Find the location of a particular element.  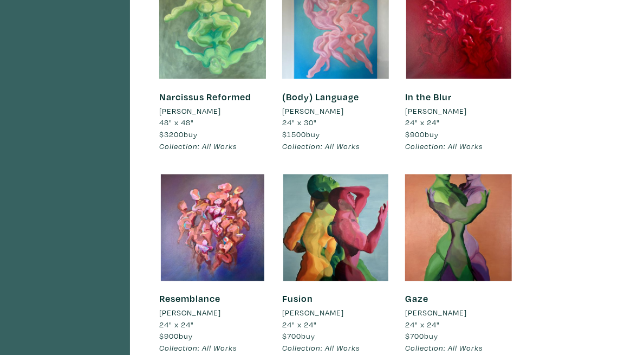

a: Resemblance is located at coordinates (189, 299).